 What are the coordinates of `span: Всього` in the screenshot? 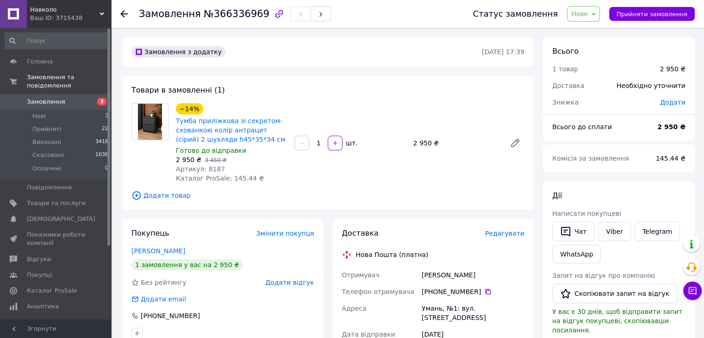 It's located at (565, 51).